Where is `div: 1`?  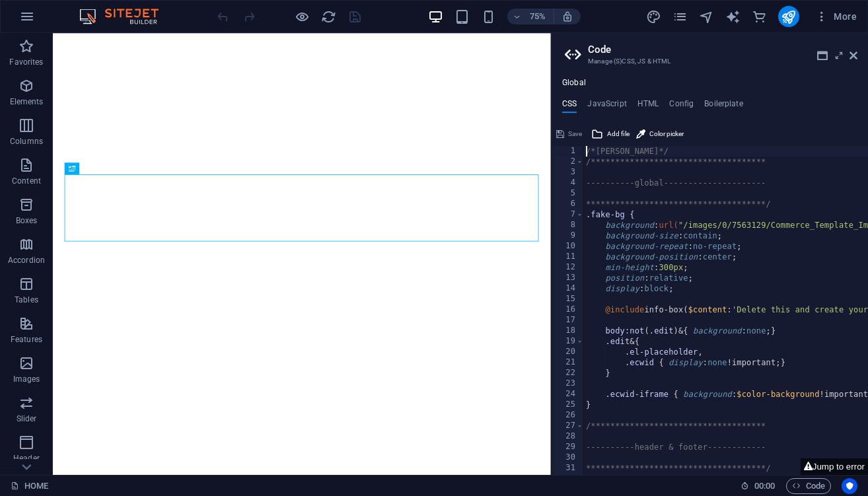 div: 1 is located at coordinates (568, 152).